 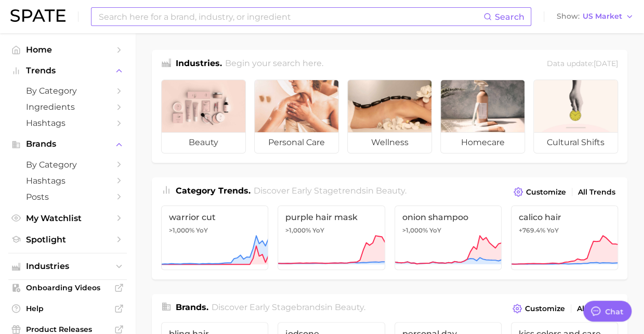 What do you see at coordinates (215, 217) in the screenshot?
I see `span: warrior cut` at bounding box center [215, 217].